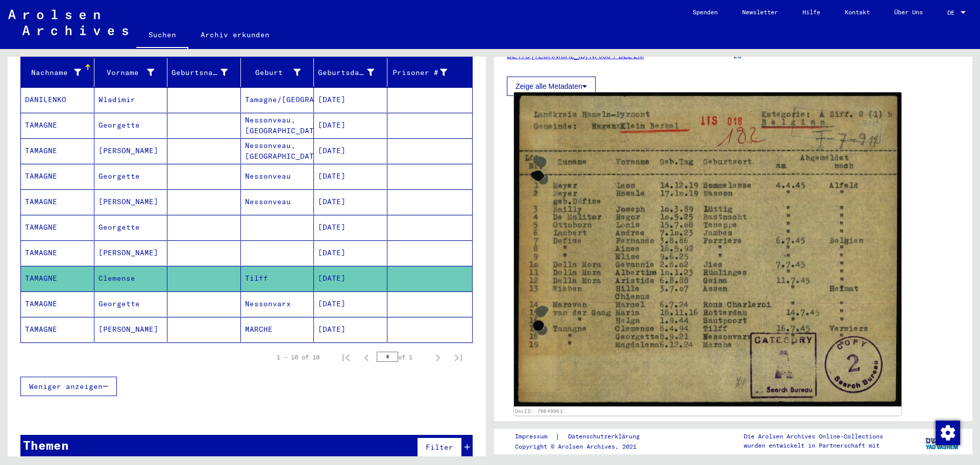 Image resolution: width=980 pixels, height=465 pixels. Describe the element at coordinates (813, 437) in the screenshot. I see `p: Die Arolsen Archives Online-Collections` at that location.